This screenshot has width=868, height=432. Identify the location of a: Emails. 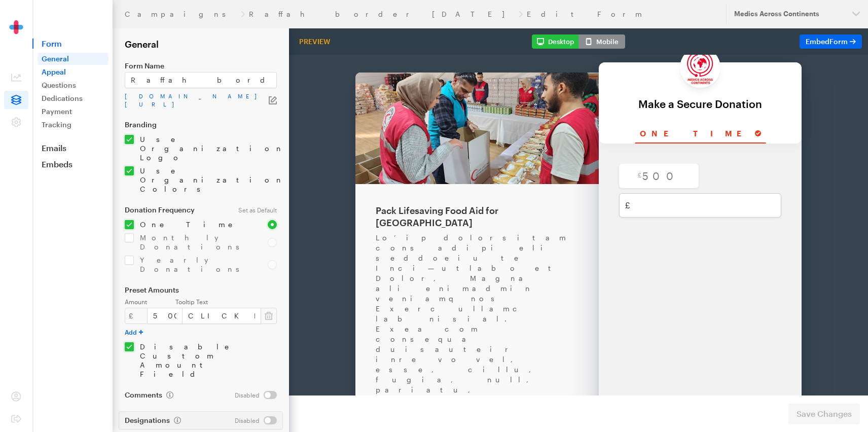
(72, 148).